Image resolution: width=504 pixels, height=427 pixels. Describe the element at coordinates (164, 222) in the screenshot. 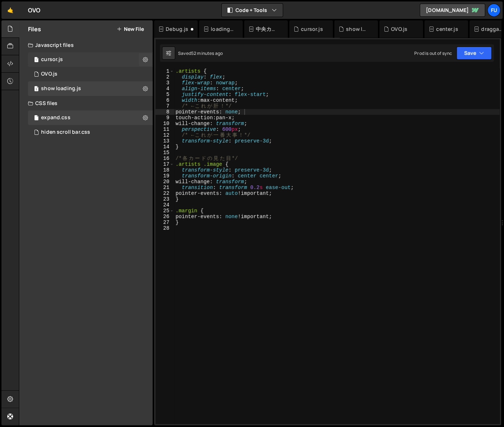

I see `div: 27` at that location.